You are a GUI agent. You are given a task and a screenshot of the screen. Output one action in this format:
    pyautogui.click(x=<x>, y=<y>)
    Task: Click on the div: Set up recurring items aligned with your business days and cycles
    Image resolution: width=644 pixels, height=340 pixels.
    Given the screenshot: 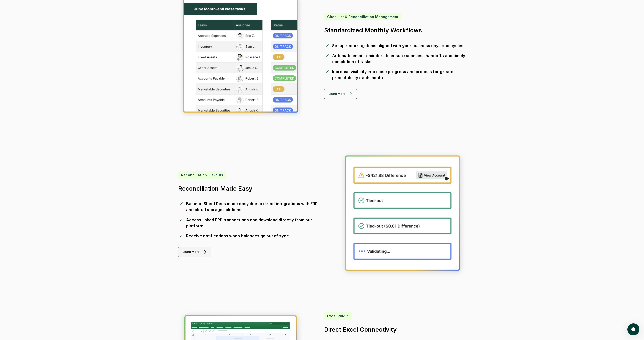 What is the action you would take?
    pyautogui.click(x=398, y=45)
    